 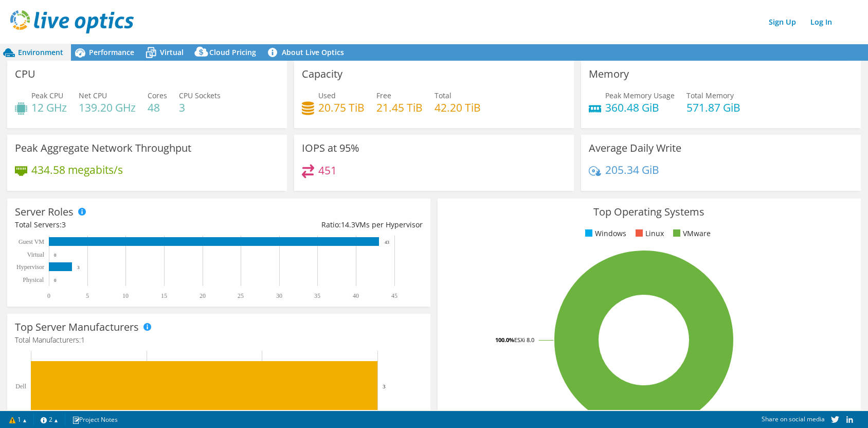 I want to click on text: 20, so click(x=203, y=296).